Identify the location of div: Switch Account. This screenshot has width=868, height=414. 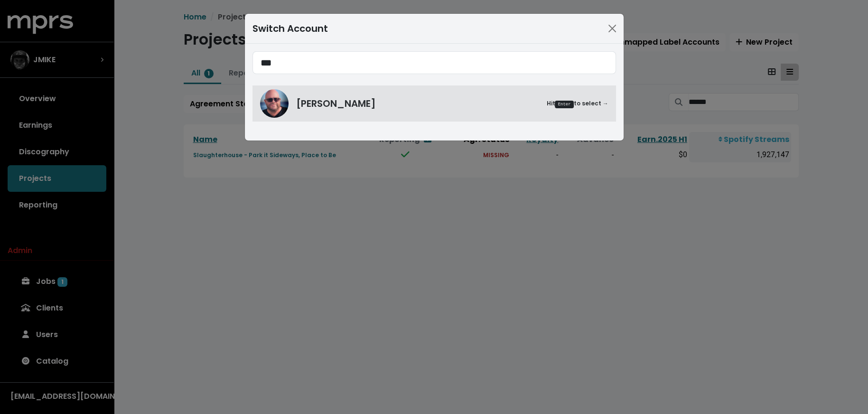
(290, 29).